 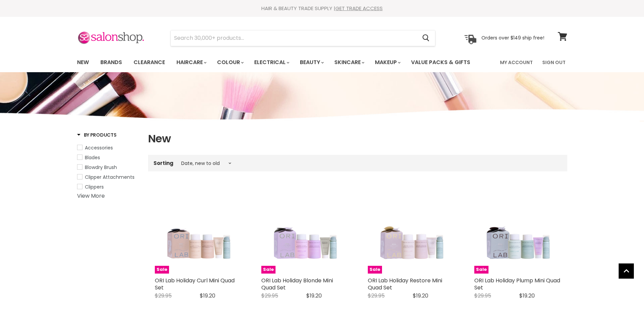 What do you see at coordinates (517, 284) in the screenshot?
I see `a: ORI Lab Holiday Plump Mini Quad Set` at bounding box center [517, 284].